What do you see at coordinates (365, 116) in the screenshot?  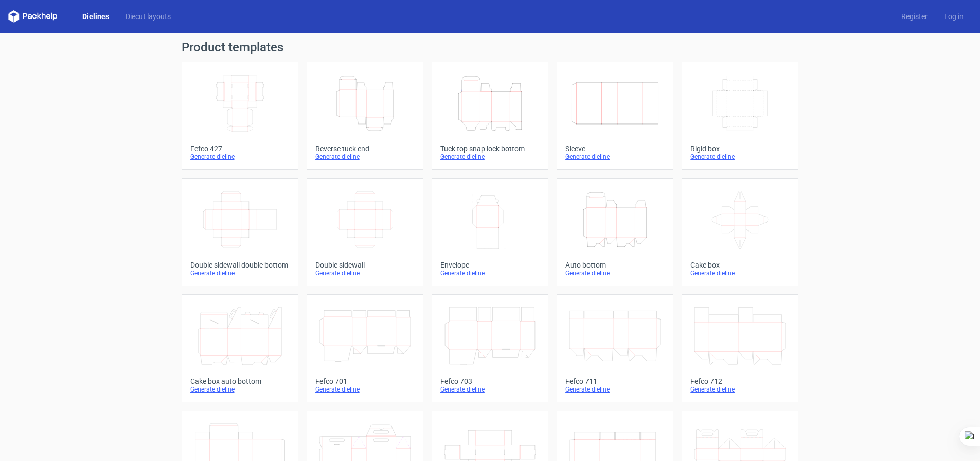 I see `a: Reverse tuck endGenerate dieline` at bounding box center [365, 116].